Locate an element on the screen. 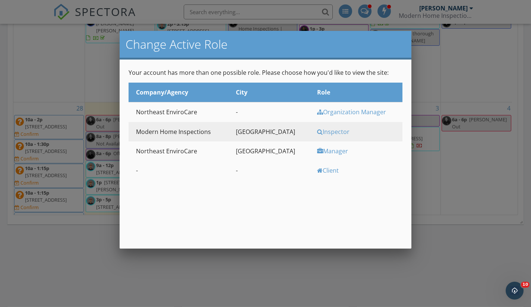 The image size is (531, 307). div: Client is located at coordinates (359, 171).